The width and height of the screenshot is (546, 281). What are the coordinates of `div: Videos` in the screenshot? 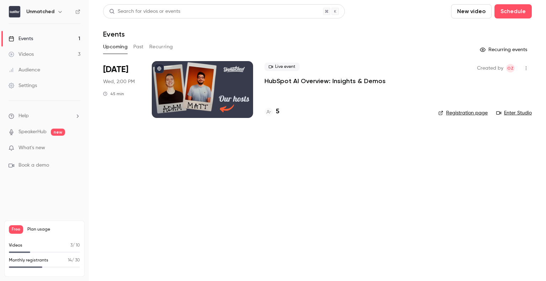 It's located at (21, 54).